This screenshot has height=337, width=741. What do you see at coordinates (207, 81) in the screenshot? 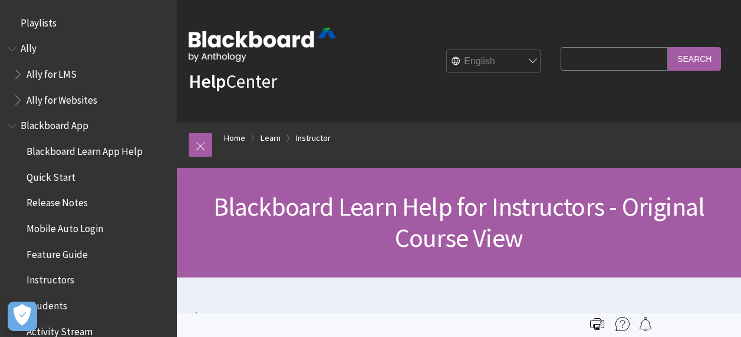
I see `strong: Help` at bounding box center [207, 81].